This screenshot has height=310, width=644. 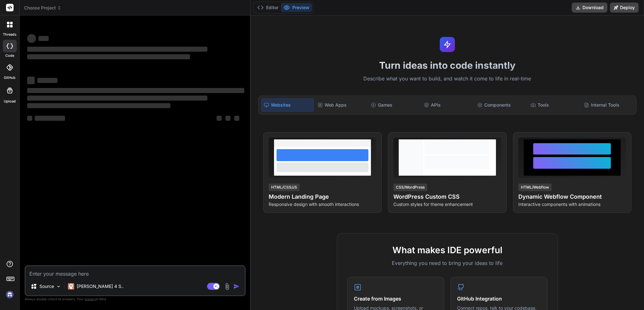 I want to click on span: privacy, so click(x=90, y=299).